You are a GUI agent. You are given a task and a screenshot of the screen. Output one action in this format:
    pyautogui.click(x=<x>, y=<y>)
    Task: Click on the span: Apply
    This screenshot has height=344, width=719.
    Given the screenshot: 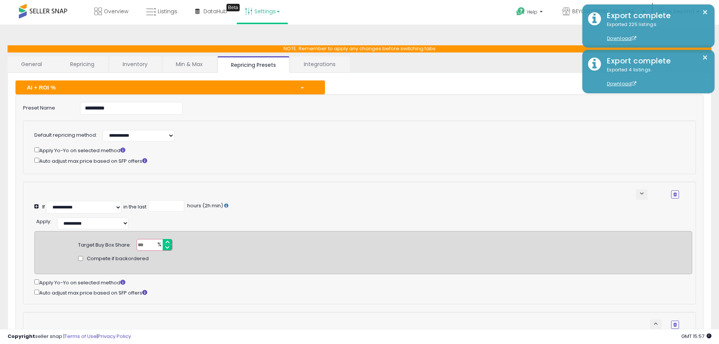 What is the action you would take?
    pyautogui.click(x=43, y=221)
    